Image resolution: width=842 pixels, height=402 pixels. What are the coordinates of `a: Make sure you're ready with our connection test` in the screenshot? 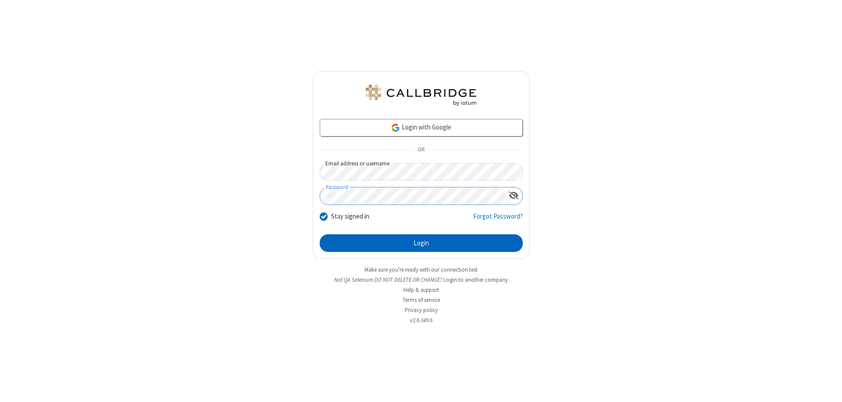 It's located at (421, 269).